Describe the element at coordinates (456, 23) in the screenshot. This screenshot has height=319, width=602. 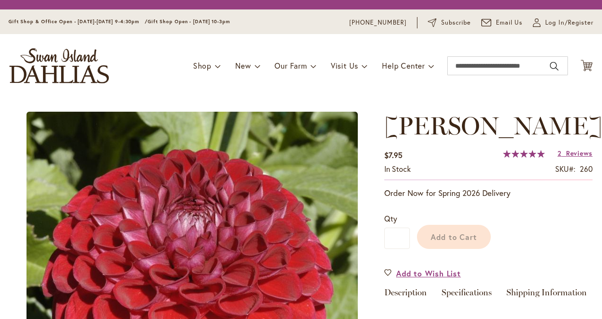
I see `span: Subscribe` at that location.